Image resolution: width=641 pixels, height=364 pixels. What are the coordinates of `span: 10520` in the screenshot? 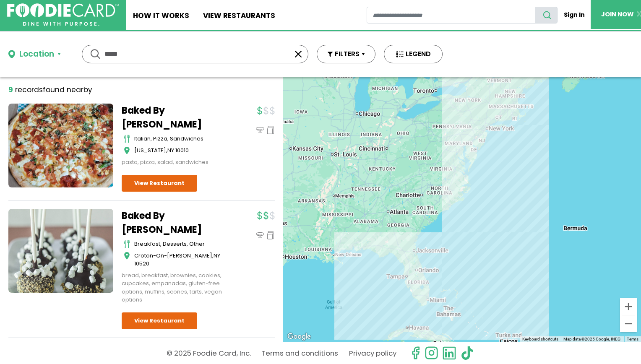 It's located at (141, 263).